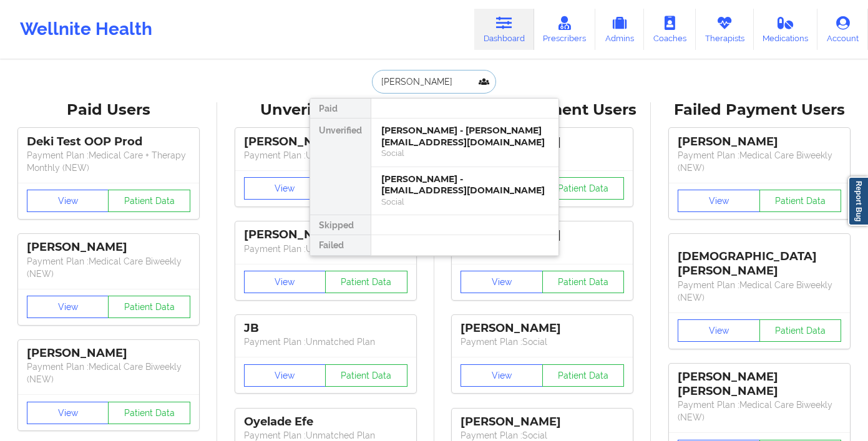  I want to click on div: Paid, so click(340, 109).